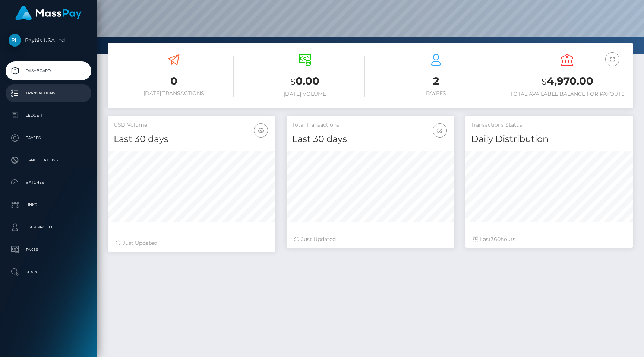  I want to click on h4: Daily Distribution, so click(549, 139).